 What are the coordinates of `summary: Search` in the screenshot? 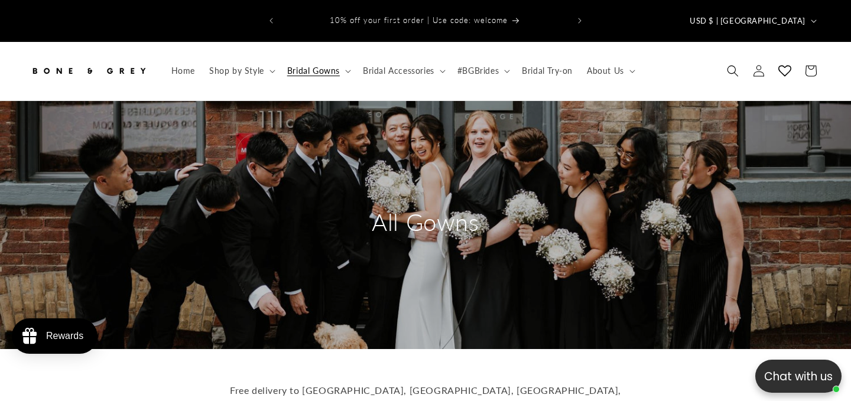 It's located at (732, 71).